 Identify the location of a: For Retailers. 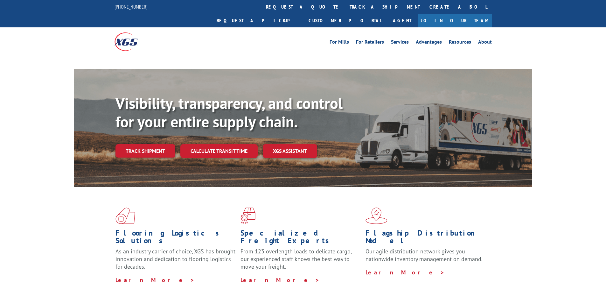
(370, 43).